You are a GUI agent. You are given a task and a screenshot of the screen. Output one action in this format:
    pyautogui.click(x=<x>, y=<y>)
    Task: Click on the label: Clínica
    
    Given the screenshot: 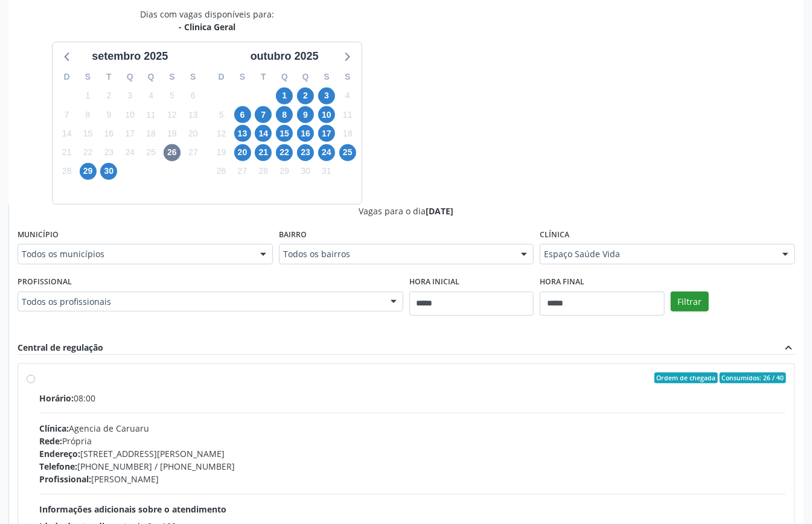 What is the action you would take?
    pyautogui.click(x=554, y=235)
    